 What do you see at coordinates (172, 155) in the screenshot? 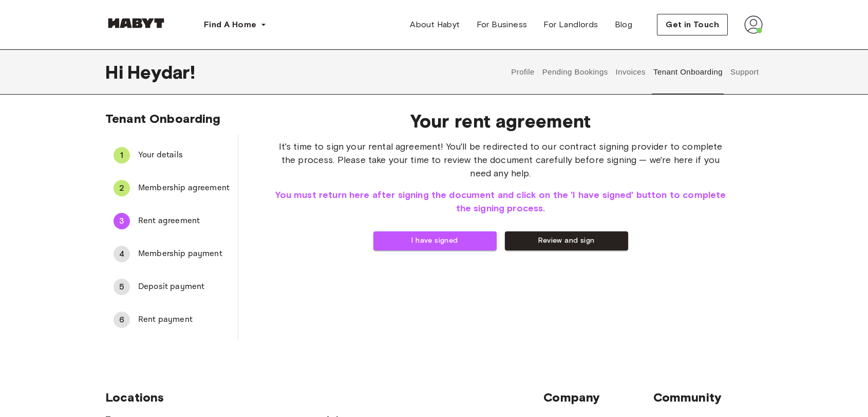
I see `div: 1Your details` at bounding box center [172, 155].